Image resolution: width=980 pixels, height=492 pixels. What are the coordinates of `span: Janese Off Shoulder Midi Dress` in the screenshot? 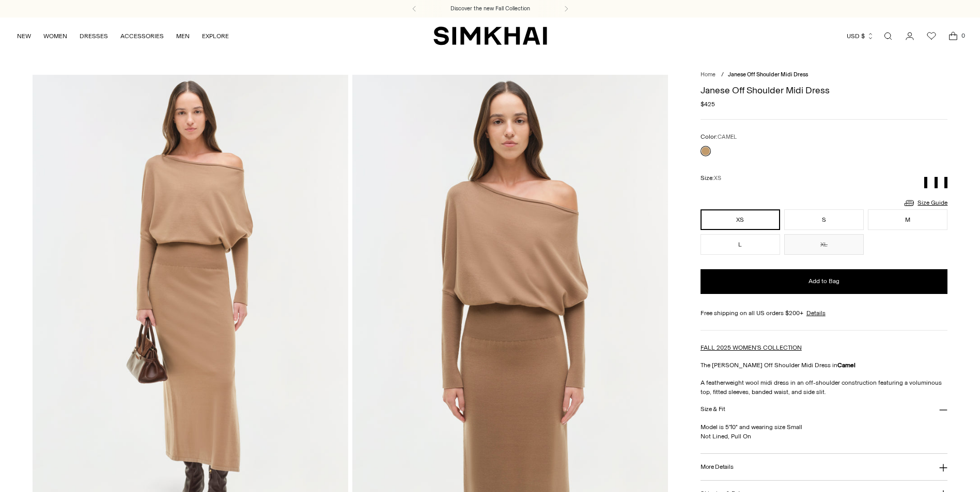 It's located at (768, 74).